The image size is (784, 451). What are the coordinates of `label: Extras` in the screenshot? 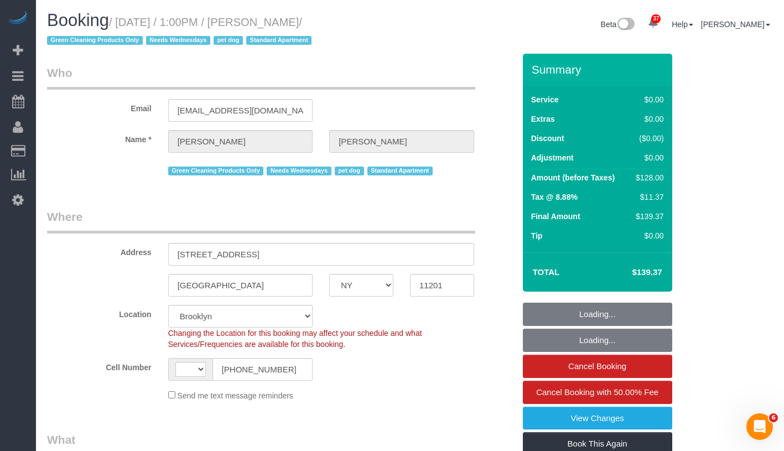 It's located at (543, 119).